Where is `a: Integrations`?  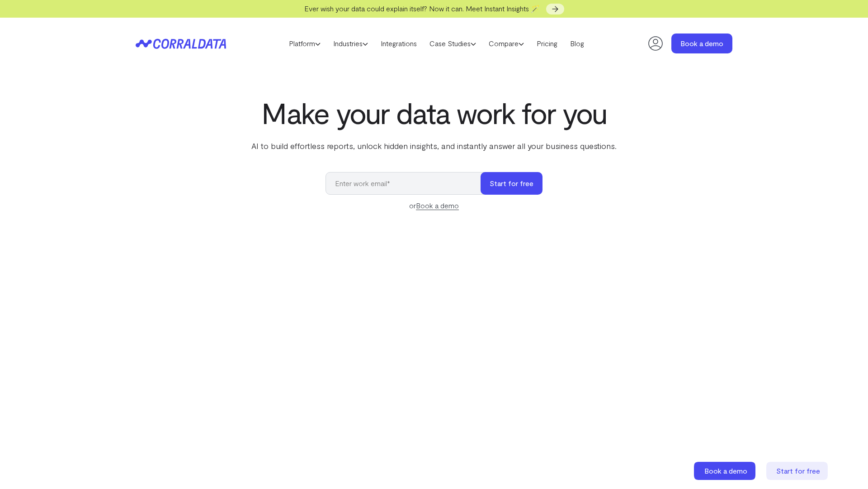 a: Integrations is located at coordinates (399, 44).